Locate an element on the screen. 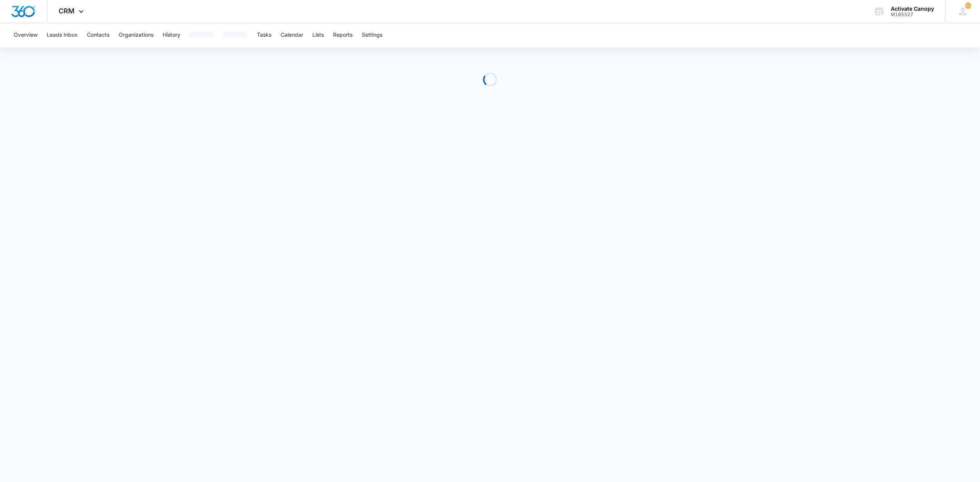  div: account id is located at coordinates (912, 14).